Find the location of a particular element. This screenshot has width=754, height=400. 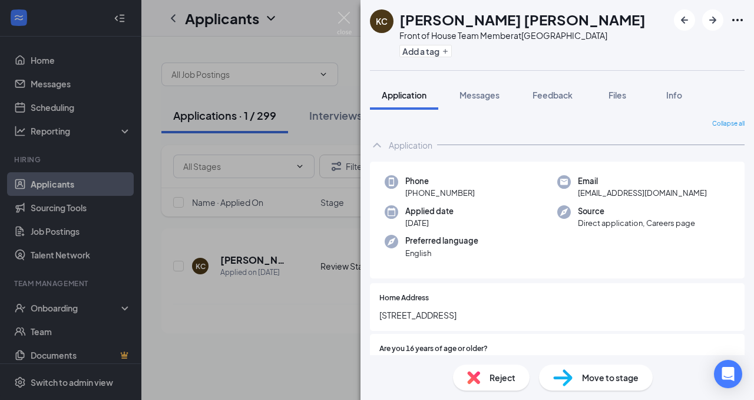

span: Reject is located at coordinates (503, 377).